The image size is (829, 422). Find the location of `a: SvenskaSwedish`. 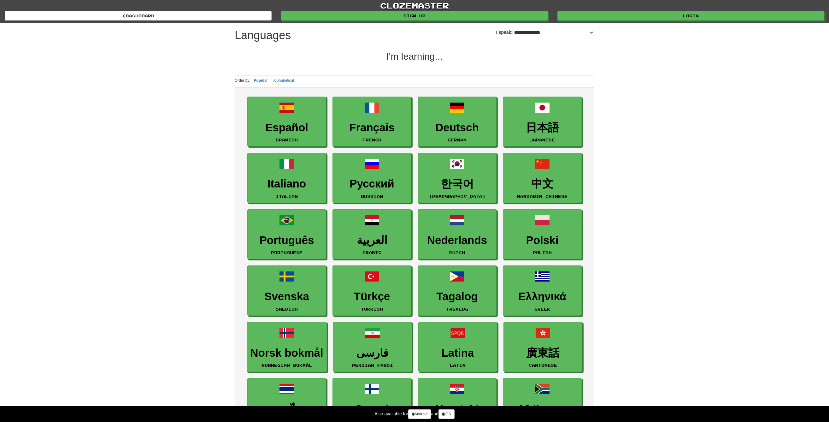

a: SvenskaSwedish is located at coordinates (287, 290).